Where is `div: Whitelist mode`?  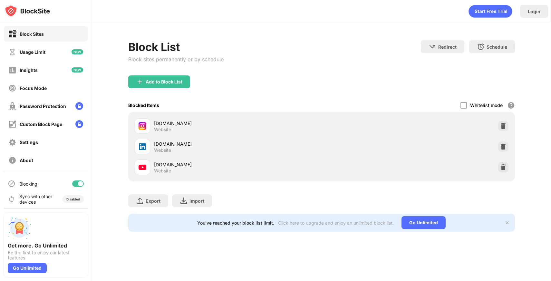 div: Whitelist mode is located at coordinates (486, 105).